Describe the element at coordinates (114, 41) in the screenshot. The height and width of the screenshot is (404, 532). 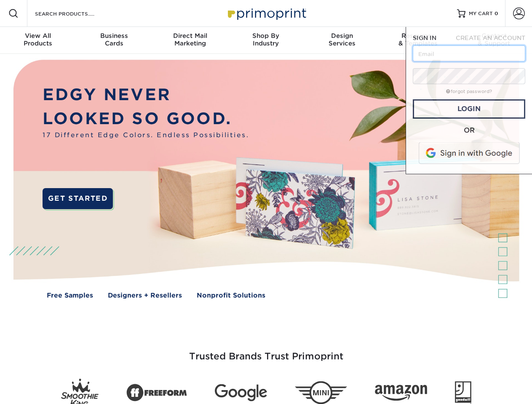
I see `a: BusinessCards` at that location.